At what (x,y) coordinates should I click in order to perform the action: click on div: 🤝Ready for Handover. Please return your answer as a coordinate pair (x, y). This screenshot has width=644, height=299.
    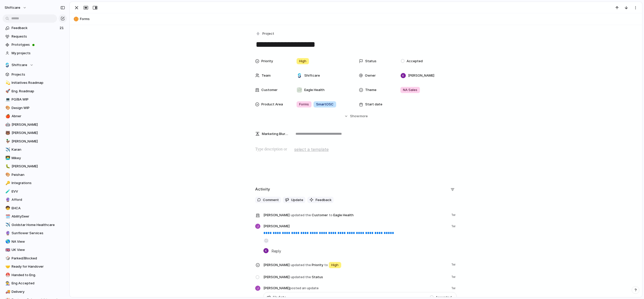
    Looking at the image, I should click on (34, 266).